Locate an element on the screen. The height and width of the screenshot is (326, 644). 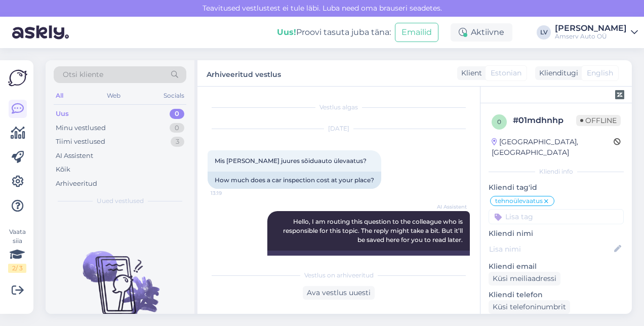
p: Kliendi nimi is located at coordinates (556, 233).